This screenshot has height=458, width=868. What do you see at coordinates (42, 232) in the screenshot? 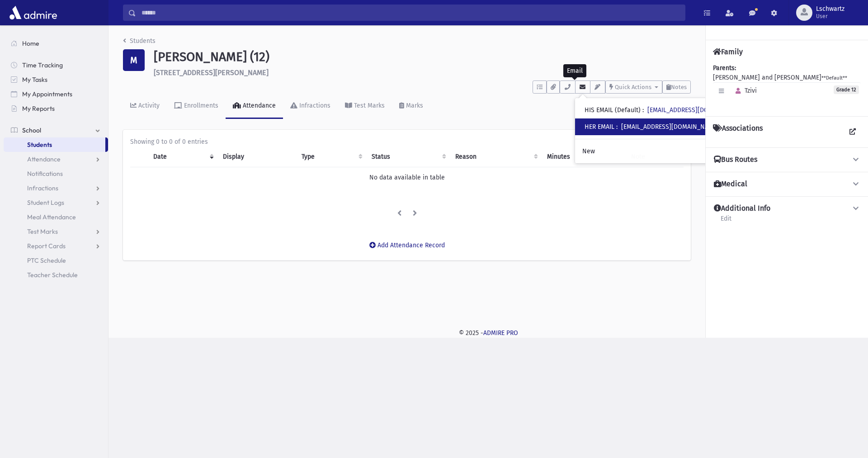
I see `span: Test Marks` at bounding box center [42, 232].